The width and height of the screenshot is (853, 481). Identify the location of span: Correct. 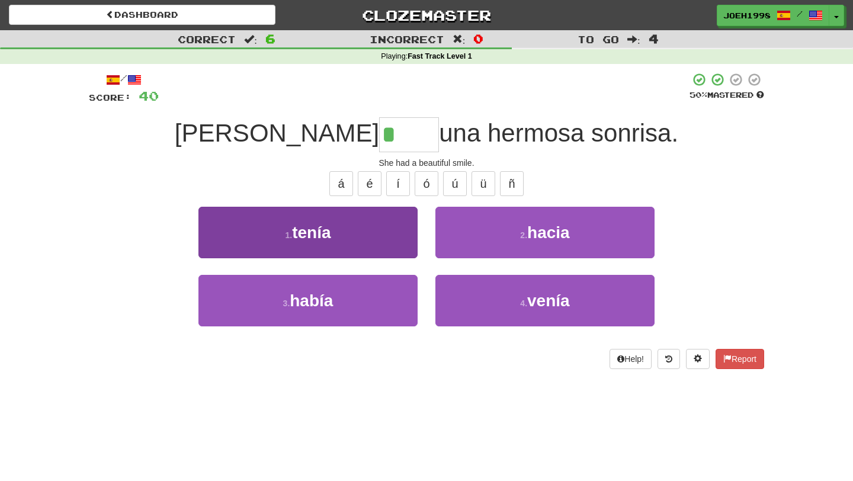
(207, 39).